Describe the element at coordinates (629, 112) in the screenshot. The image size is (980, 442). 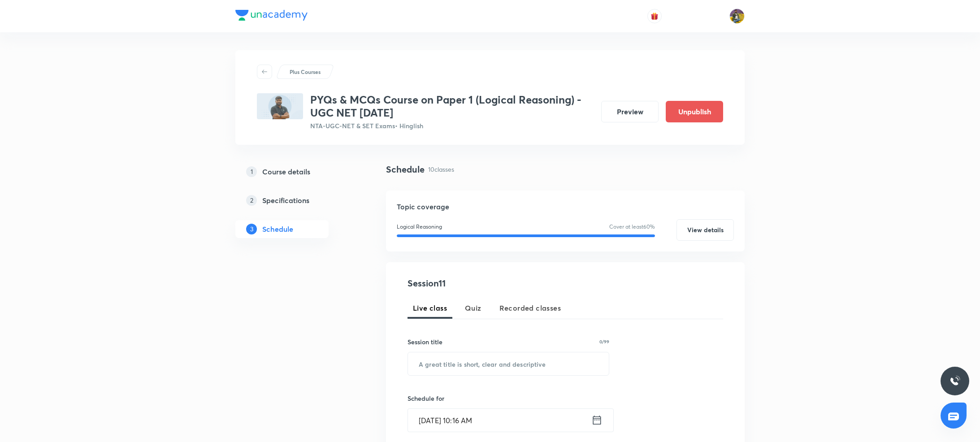
I see `button: Preview` at that location.